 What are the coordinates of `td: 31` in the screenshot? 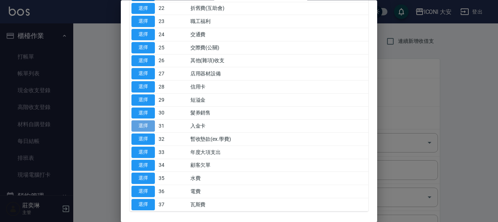 It's located at (172, 126).